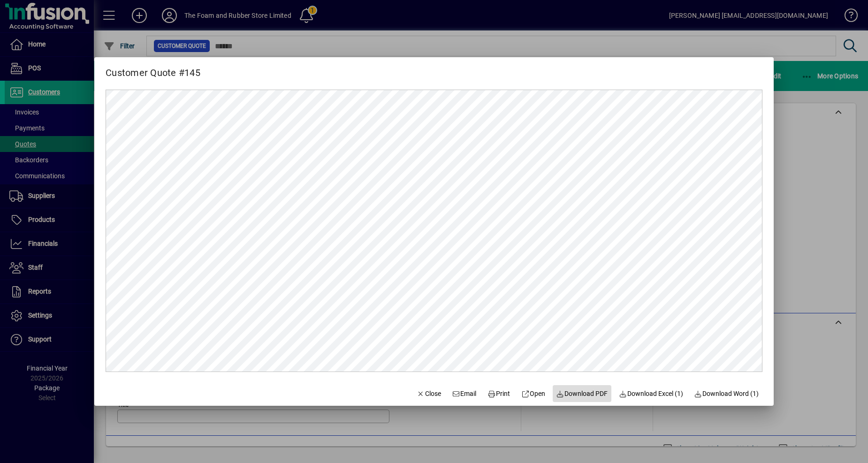 The height and width of the screenshot is (463, 868). What do you see at coordinates (465, 394) in the screenshot?
I see `span: Email` at bounding box center [465, 394].